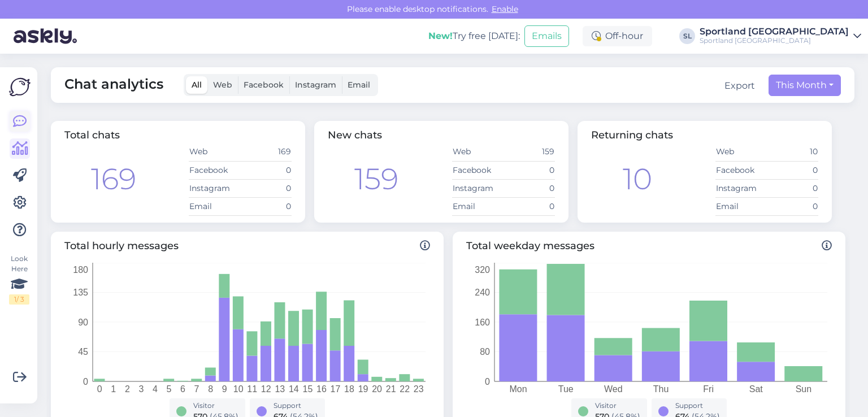 This screenshot has width=868, height=417. What do you see at coordinates (632, 135) in the screenshot?
I see `span: Returning chats` at bounding box center [632, 135].